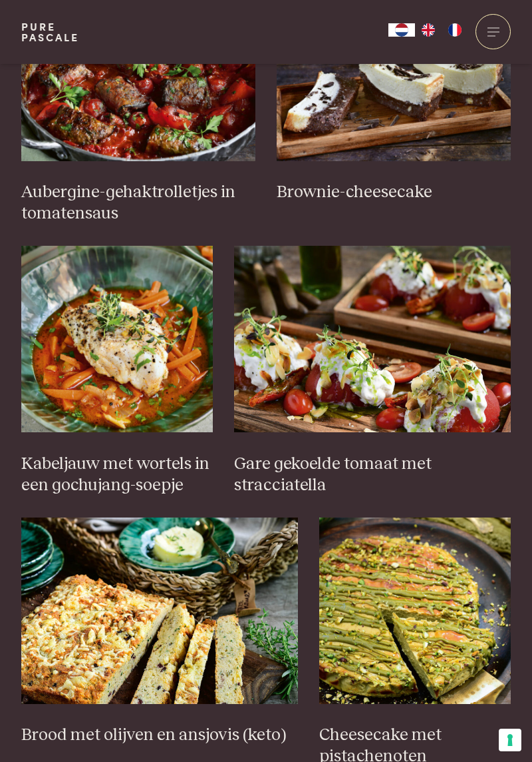 The image size is (532, 762). What do you see at coordinates (394, 192) in the screenshot?
I see `h3: Brownie-cheesecake` at bounding box center [394, 192].